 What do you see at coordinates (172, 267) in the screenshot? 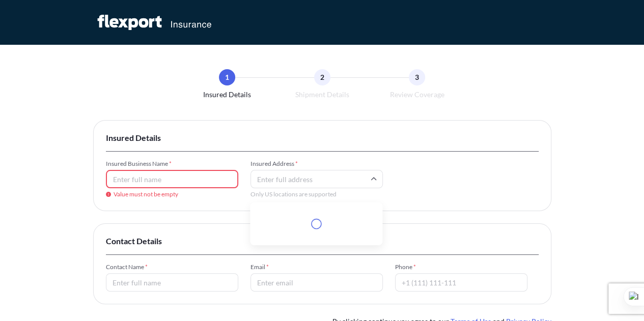
I see `span: Contact Name` at bounding box center [172, 267].